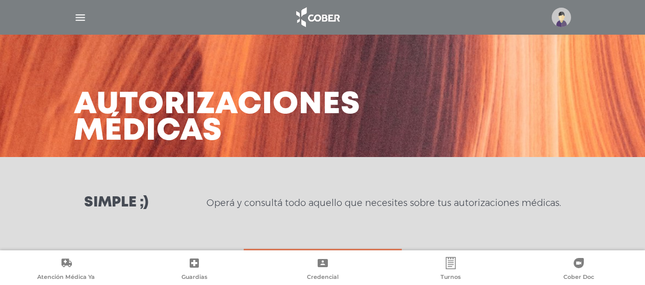  What do you see at coordinates (451, 278) in the screenshot?
I see `span: Turnos` at bounding box center [451, 278].